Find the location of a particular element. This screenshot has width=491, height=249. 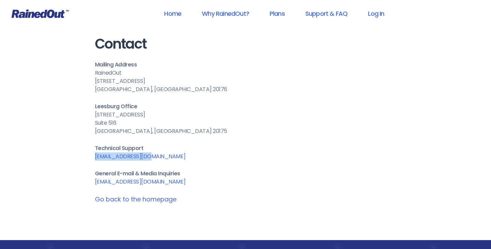

b: Mailing Address is located at coordinates (116, 64).